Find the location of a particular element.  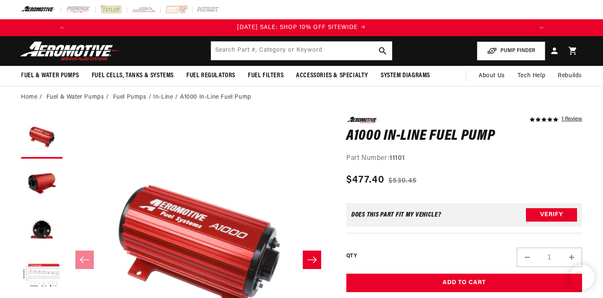

span: System Diagrams is located at coordinates (406, 75).